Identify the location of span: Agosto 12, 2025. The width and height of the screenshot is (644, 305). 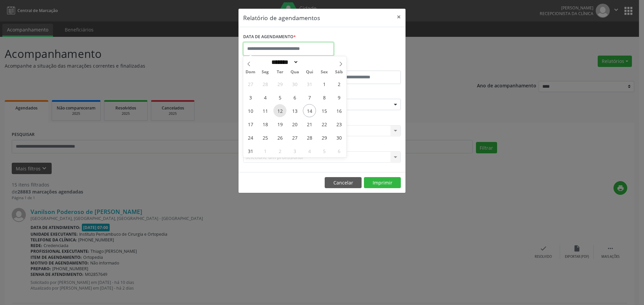
(280, 111).